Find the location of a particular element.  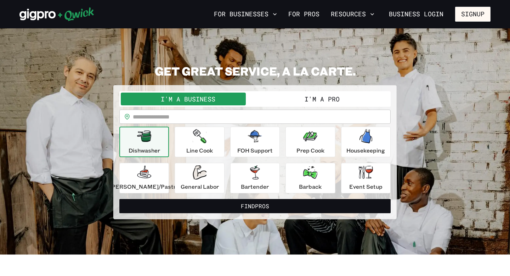

button: Event Setup is located at coordinates (366, 178).